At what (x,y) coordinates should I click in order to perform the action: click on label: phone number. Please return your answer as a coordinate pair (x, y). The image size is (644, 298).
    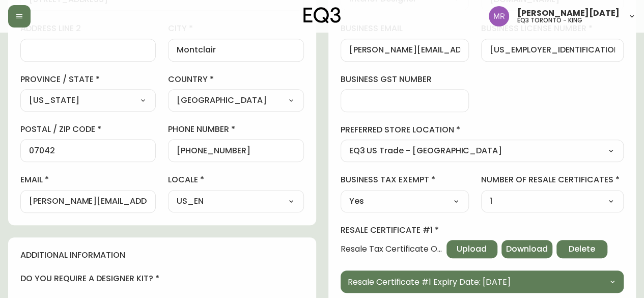
    Looking at the image, I should click on (235, 129).